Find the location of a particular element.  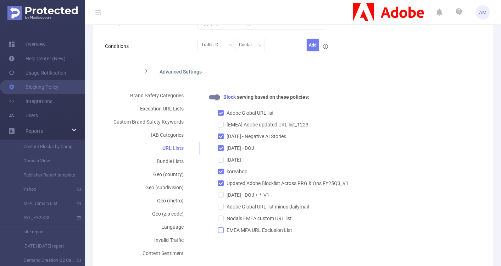

a: AYL_FY25Q3 is located at coordinates (45, 218).